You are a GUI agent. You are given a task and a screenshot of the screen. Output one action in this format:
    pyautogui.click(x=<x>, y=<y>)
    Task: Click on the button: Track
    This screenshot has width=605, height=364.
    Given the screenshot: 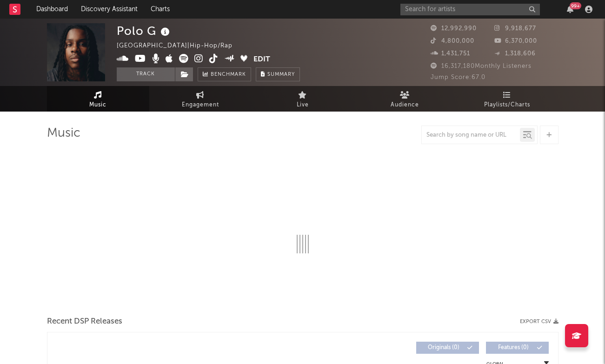 What is the action you would take?
    pyautogui.click(x=146, y=74)
    